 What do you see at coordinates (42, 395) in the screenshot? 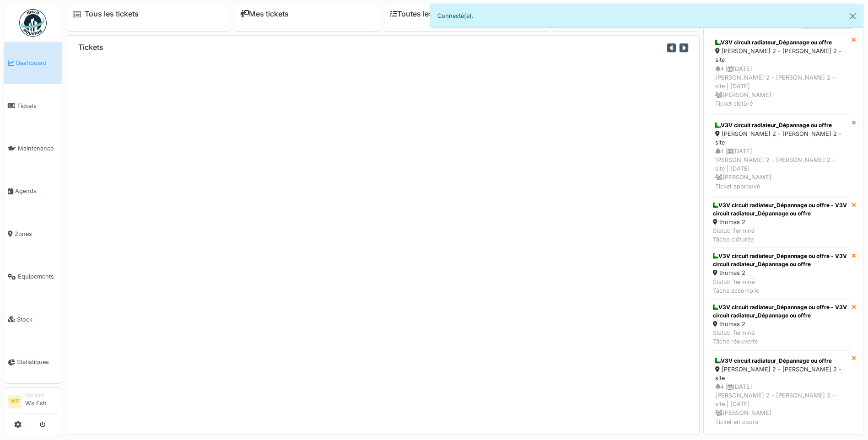
I see `div: Manager` at bounding box center [42, 395].